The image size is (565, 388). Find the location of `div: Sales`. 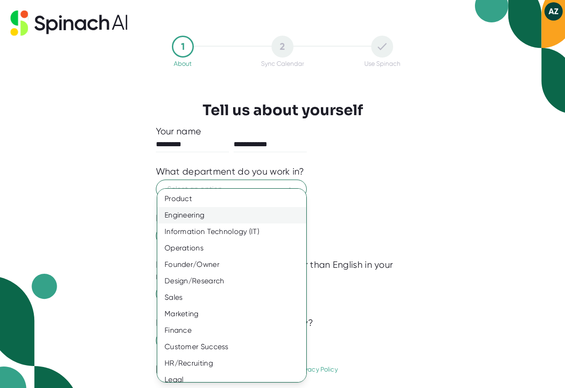

div: Sales is located at coordinates (232, 297).